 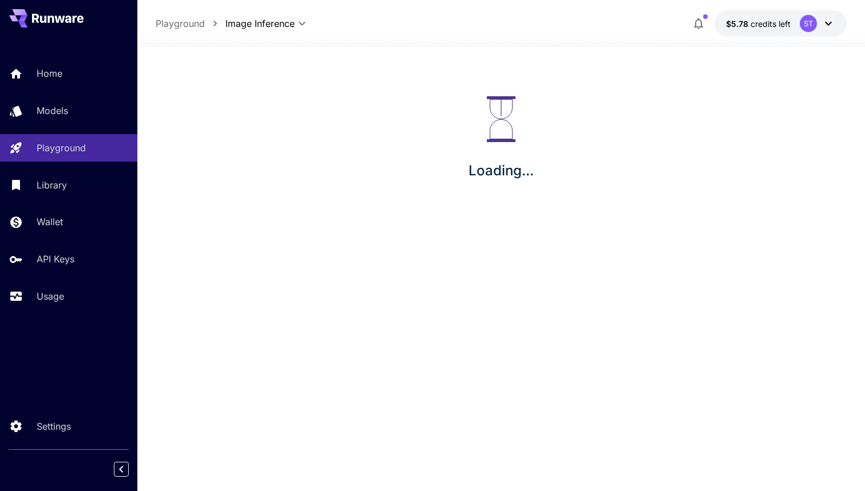 I want to click on a: Playground, so click(x=180, y=23).